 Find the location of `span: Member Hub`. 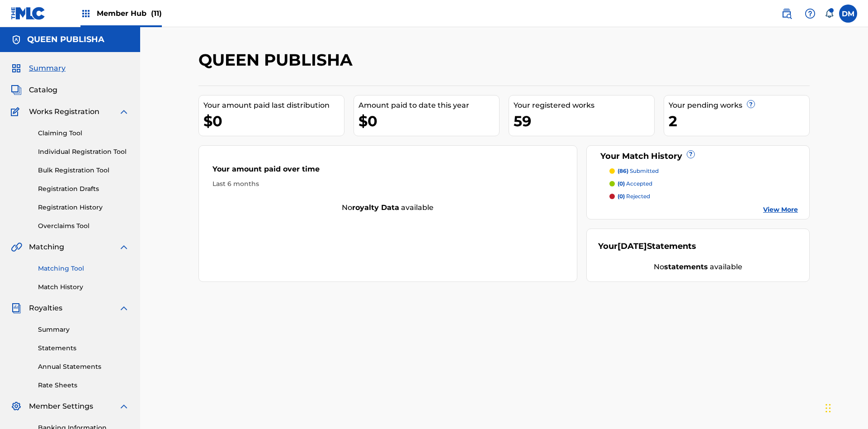

span: Member Hub is located at coordinates (129, 13).